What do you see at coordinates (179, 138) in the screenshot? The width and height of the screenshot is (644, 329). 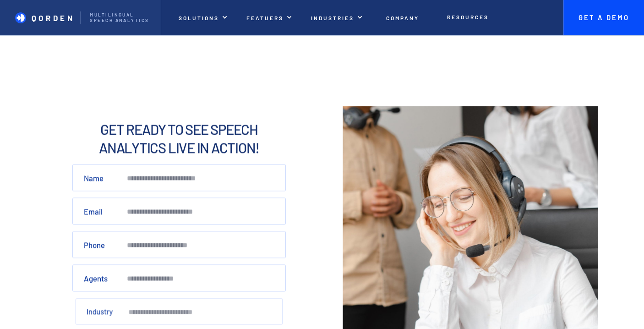 I see `h2: Get ready to See Speech Analytics live in action!` at bounding box center [179, 138].